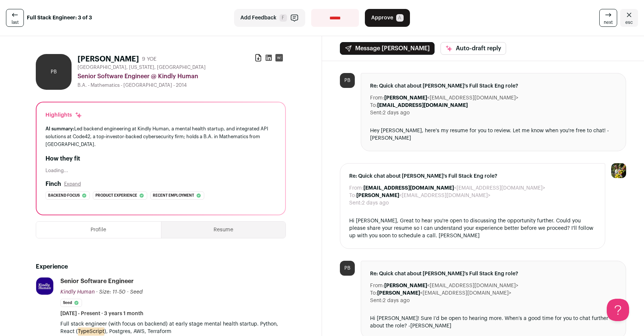 The image size is (644, 336). I want to click on span: Recent employment, so click(174, 195).